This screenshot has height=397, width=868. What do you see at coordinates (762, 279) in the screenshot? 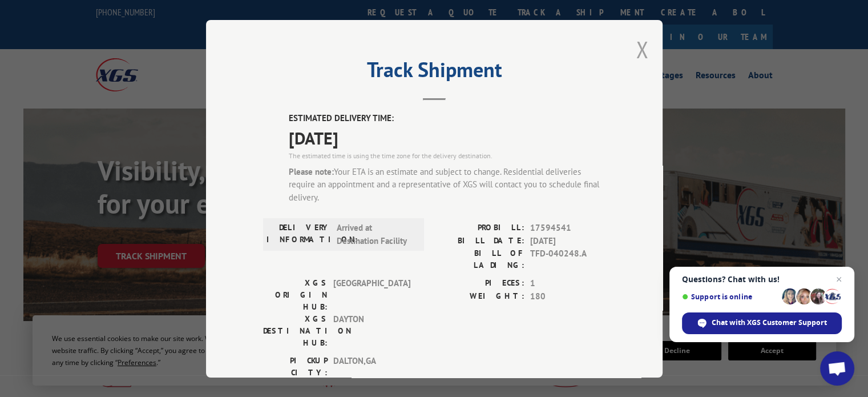
I see `span: Questions? Chat with us!` at bounding box center [762, 279].